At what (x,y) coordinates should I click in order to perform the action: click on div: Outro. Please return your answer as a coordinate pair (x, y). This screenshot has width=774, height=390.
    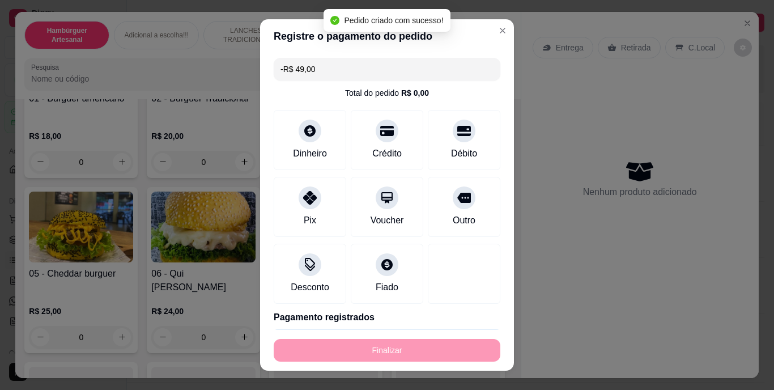
    Looking at the image, I should click on (464, 220).